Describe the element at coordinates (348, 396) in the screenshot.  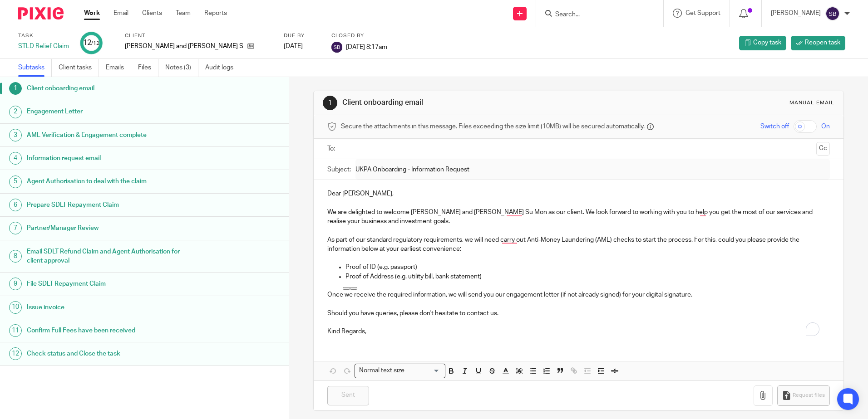
I see `input: Sent` at that location.